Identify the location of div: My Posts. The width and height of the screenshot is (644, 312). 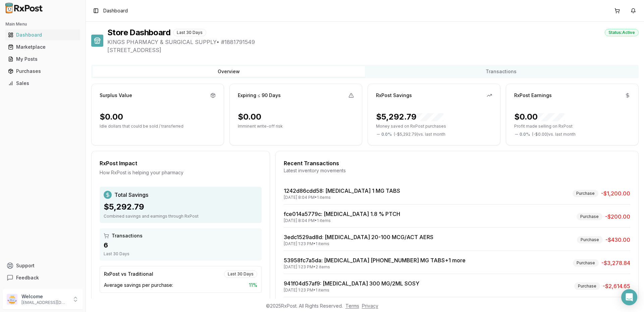
(43, 59).